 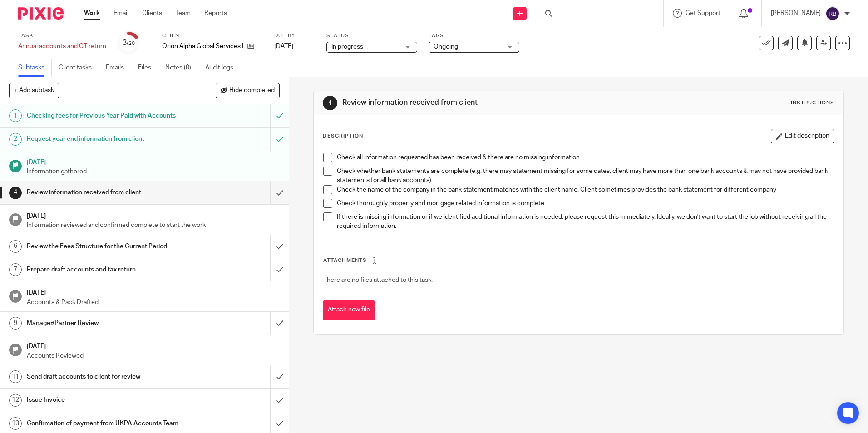 I want to click on h1: Checking fees for Previous Year Paid with Accounts, so click(x=105, y=115).